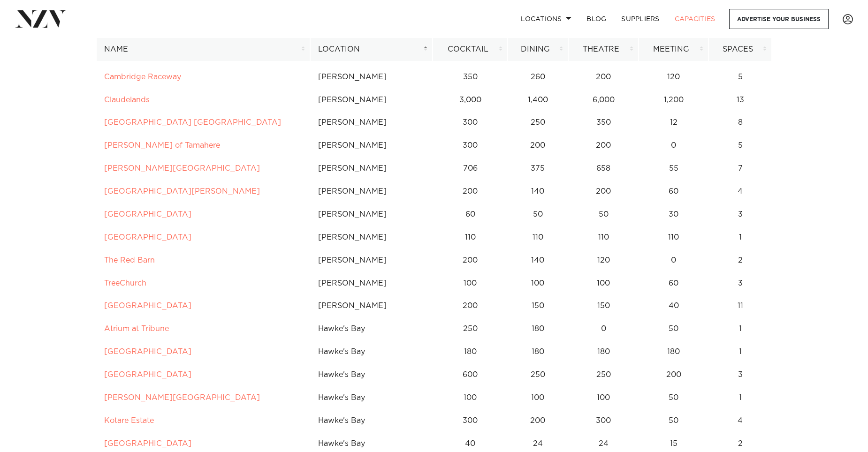 The image size is (868, 452). What do you see at coordinates (470, 49) in the screenshot?
I see `th: Cocktail: activate to sort column ascending` at bounding box center [470, 49].